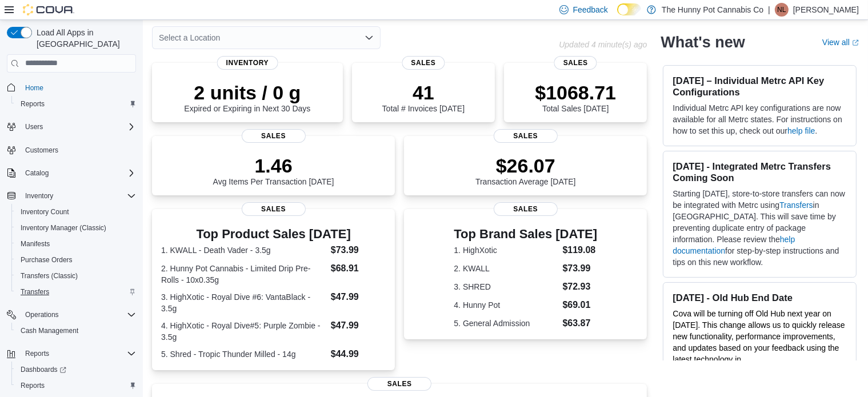  What do you see at coordinates (702, 42) in the screenshot?
I see `h2: What's new` at bounding box center [702, 42].